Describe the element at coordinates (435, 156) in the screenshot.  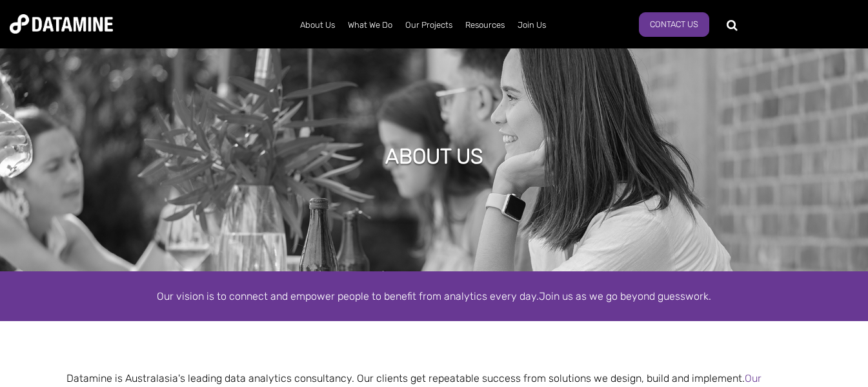
I see `h1: ABOUT US` at that location.